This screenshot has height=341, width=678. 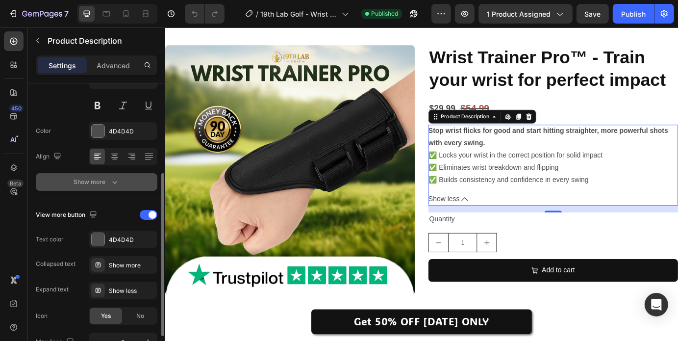 I want to click on span: Save, so click(x=593, y=14).